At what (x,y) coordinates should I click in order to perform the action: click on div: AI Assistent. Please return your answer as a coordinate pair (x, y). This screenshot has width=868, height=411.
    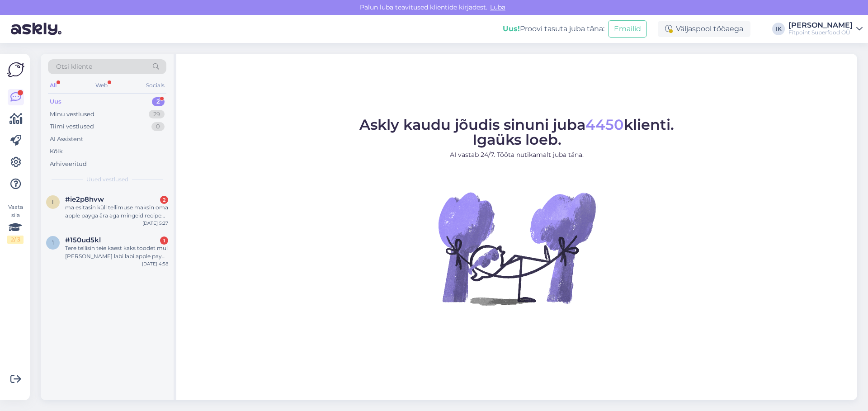
    Looking at the image, I should click on (66, 139).